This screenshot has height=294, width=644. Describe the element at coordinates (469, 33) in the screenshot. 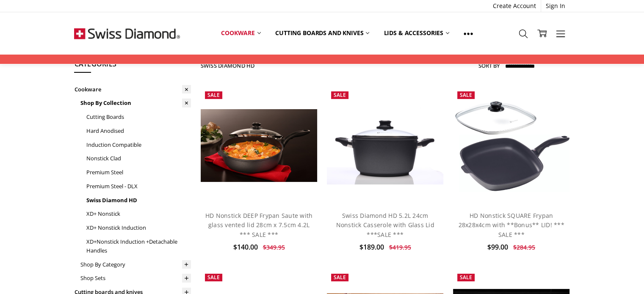

I see `a: Show All` at that location.